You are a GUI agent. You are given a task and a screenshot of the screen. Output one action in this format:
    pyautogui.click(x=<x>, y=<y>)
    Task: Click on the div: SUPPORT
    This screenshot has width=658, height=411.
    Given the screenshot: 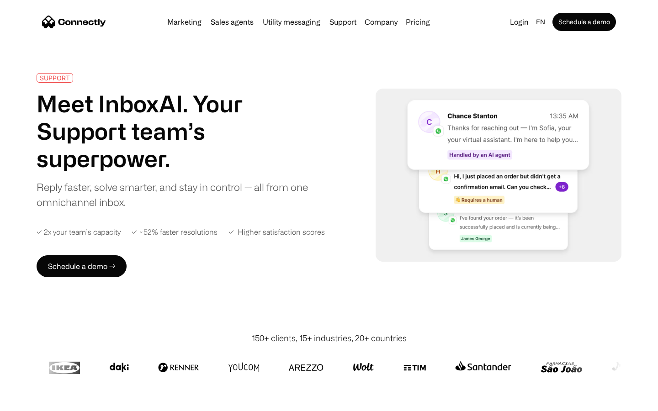 What is the action you would take?
    pyautogui.click(x=55, y=78)
    